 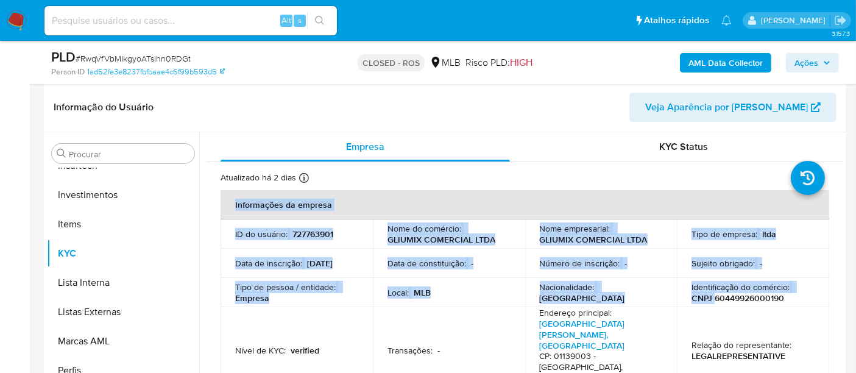 What do you see at coordinates (398, 293) in the screenshot?
I see `p: Local :` at bounding box center [398, 293].